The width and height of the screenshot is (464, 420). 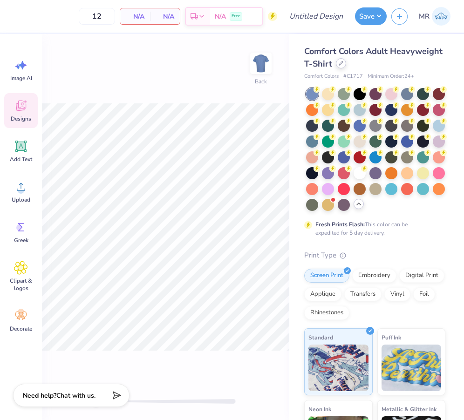 What do you see at coordinates (316, 16) in the screenshot?
I see `input: Untitled Design` at bounding box center [316, 16].